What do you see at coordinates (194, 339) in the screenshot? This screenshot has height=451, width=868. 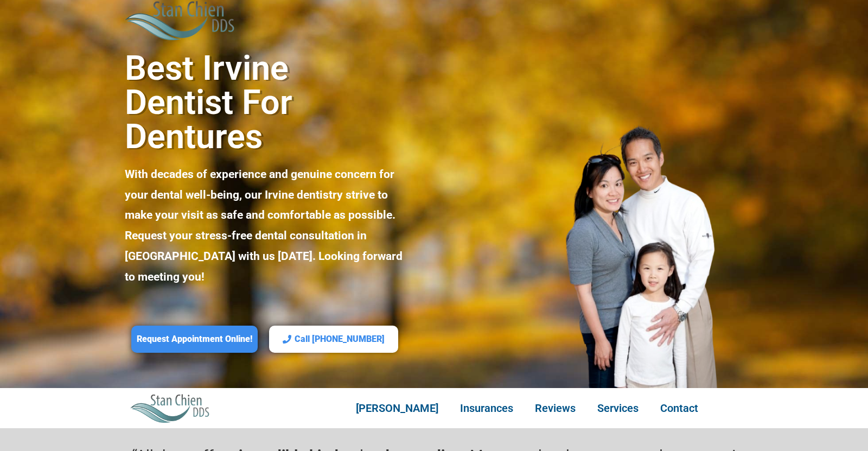 I see `span: Request Appointment Online!` at bounding box center [194, 339].